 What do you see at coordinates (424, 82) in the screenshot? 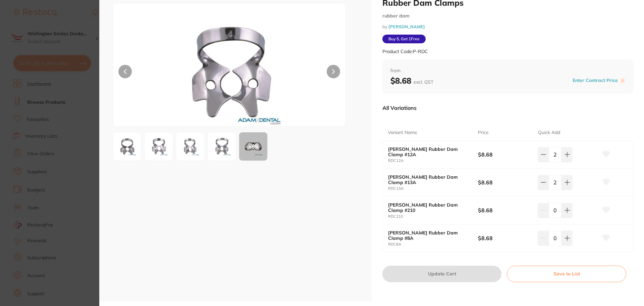
I see `span: excl. GST` at bounding box center [424, 82].